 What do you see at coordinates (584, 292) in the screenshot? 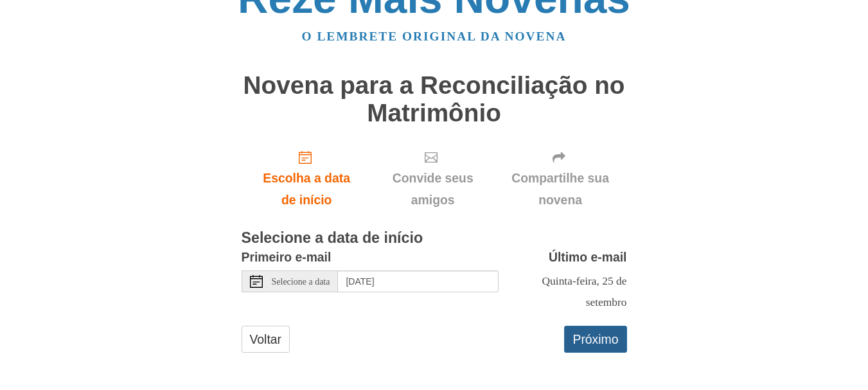
I see `font: Quinta-feira, 25 de setembro` at bounding box center [584, 292].